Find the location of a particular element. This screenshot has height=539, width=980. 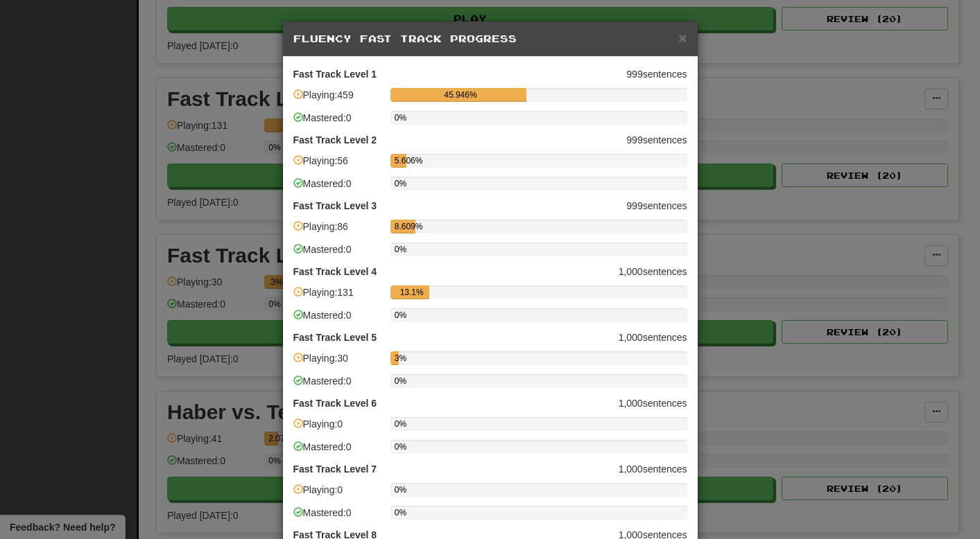

strong: Fast Track Level 2 is located at coordinates (335, 140).